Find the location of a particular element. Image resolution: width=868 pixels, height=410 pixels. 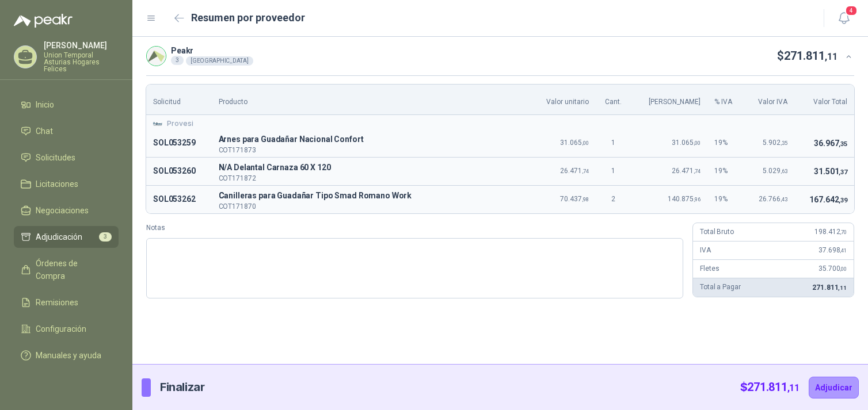

p: Union Temporal Asturias Hogares Felices is located at coordinates (81, 62).